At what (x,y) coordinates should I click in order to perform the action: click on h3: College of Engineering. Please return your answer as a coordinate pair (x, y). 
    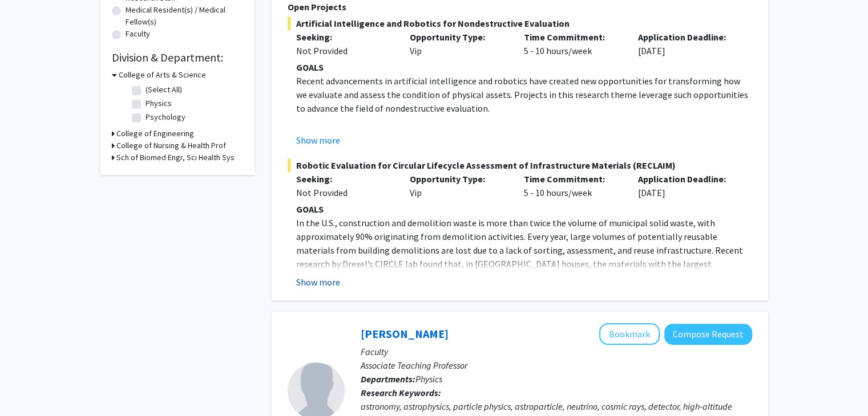
    Looking at the image, I should click on (155, 134).